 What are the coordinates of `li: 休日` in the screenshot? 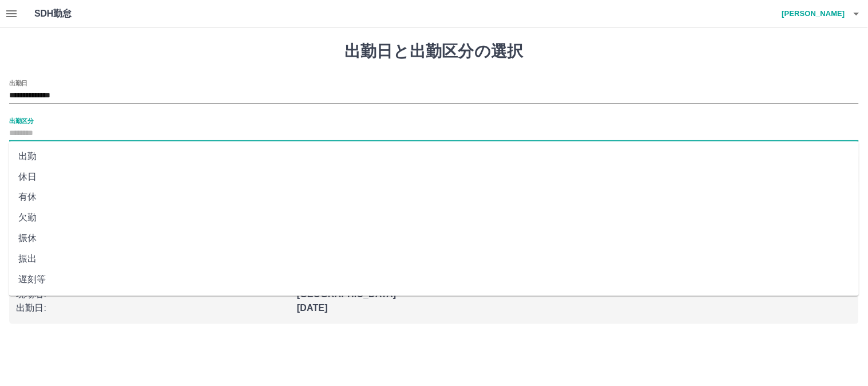 It's located at (434, 177).